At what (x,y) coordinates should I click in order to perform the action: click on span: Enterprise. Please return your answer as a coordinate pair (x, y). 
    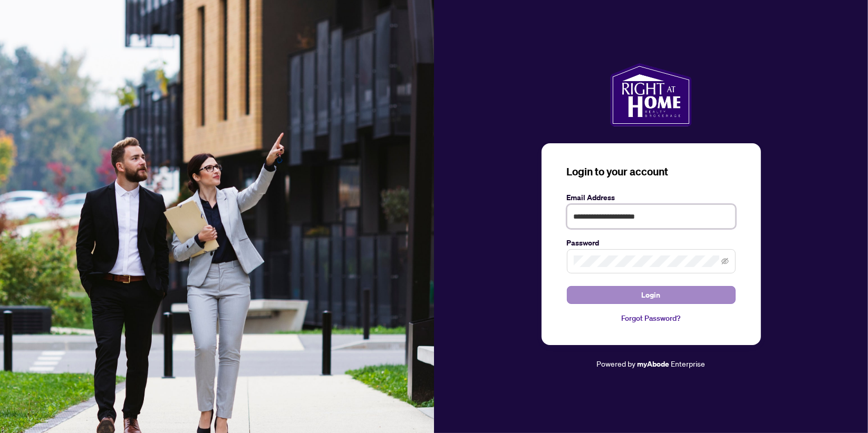
    Looking at the image, I should click on (689, 364).